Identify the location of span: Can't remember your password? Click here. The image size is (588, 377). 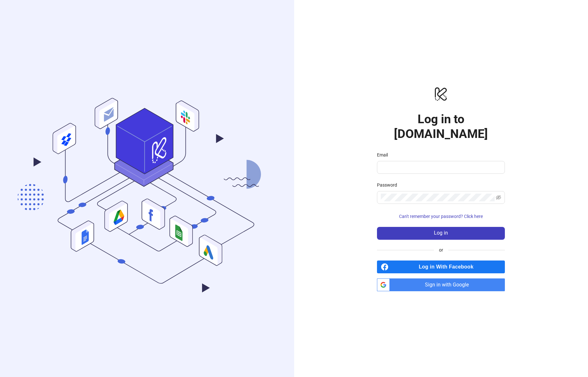
(441, 216).